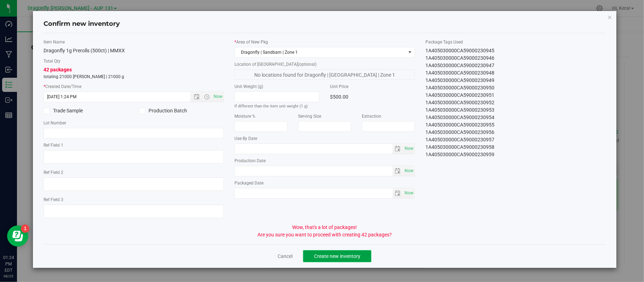  Describe the element at coordinates (4, 4) in the screenshot. I see `span: 1` at that location.